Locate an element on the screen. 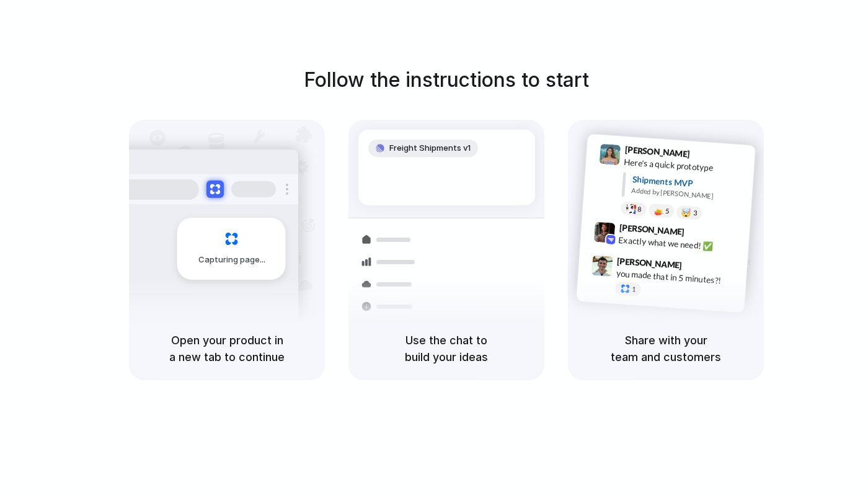  div: Here's a quick prototype is located at coordinates (685, 167).